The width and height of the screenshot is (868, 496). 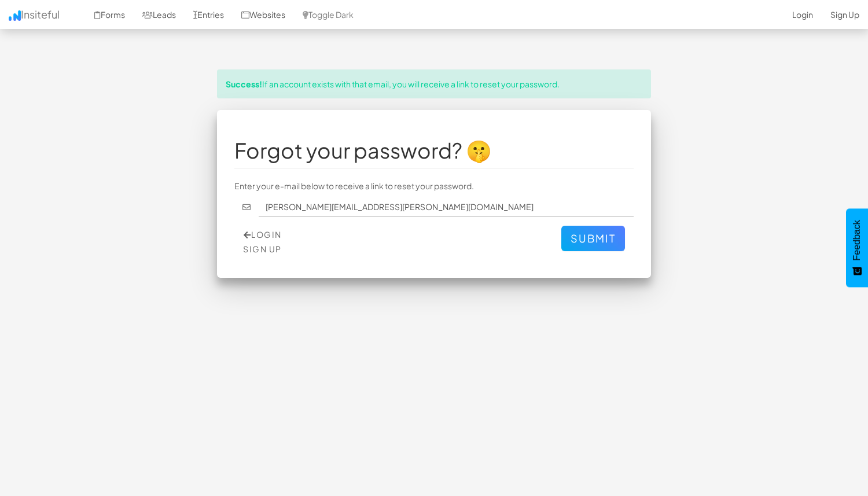 What do you see at coordinates (856, 240) in the screenshot?
I see `span: Feedback` at bounding box center [856, 240].